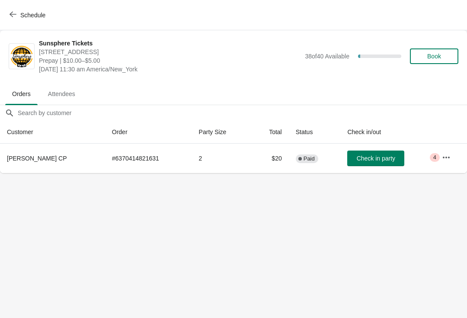 The width and height of the screenshot is (467, 318). Describe the element at coordinates (242, 113) in the screenshot. I see `input: Search by customer` at that location.